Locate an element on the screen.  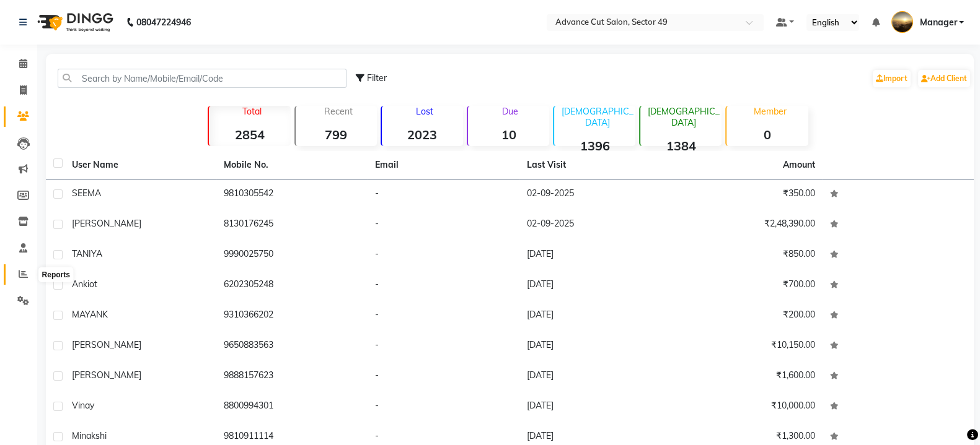
span: SEEMA is located at coordinates (86, 193).